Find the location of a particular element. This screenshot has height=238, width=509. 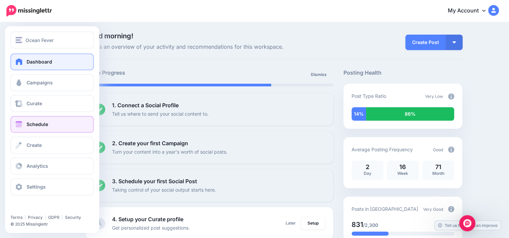

p: Get personalized post suggestions. is located at coordinates (151, 228).